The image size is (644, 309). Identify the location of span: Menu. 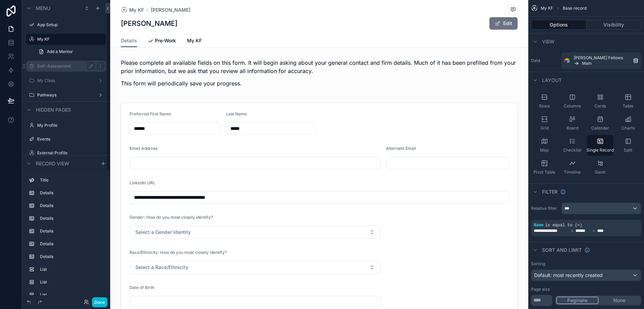
(43, 8).